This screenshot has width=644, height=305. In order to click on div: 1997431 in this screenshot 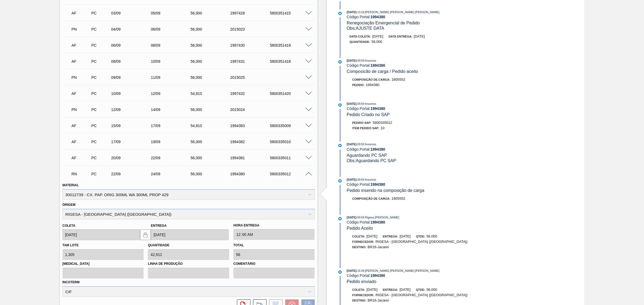, I will do `click(252, 61)`.